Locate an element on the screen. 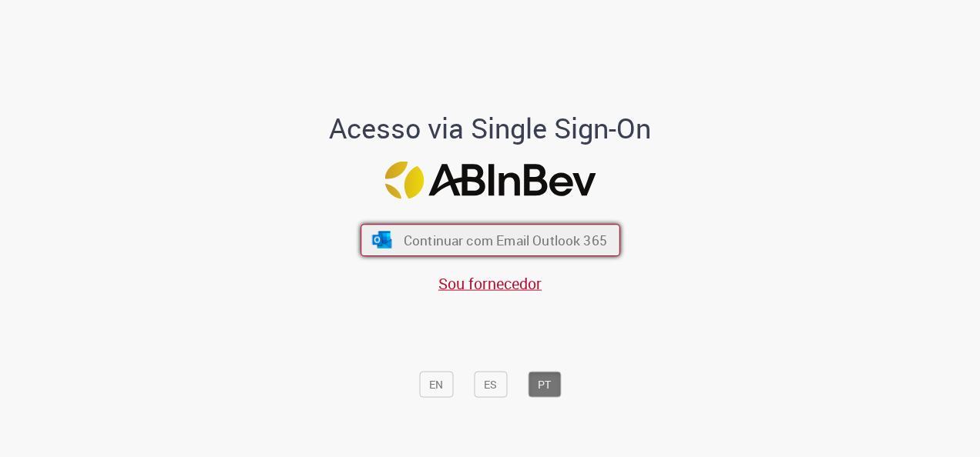  img: Logo ABInBev is located at coordinates (490, 180).